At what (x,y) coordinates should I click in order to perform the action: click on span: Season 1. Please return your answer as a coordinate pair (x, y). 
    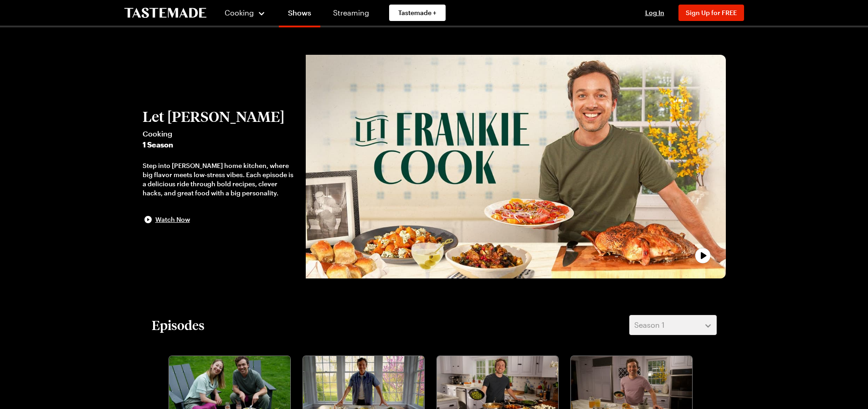
    Looking at the image, I should click on (649, 325).